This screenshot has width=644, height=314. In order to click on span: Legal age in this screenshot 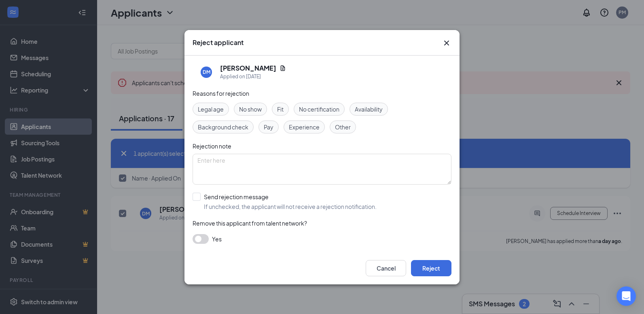, I will do `click(211, 109)`.